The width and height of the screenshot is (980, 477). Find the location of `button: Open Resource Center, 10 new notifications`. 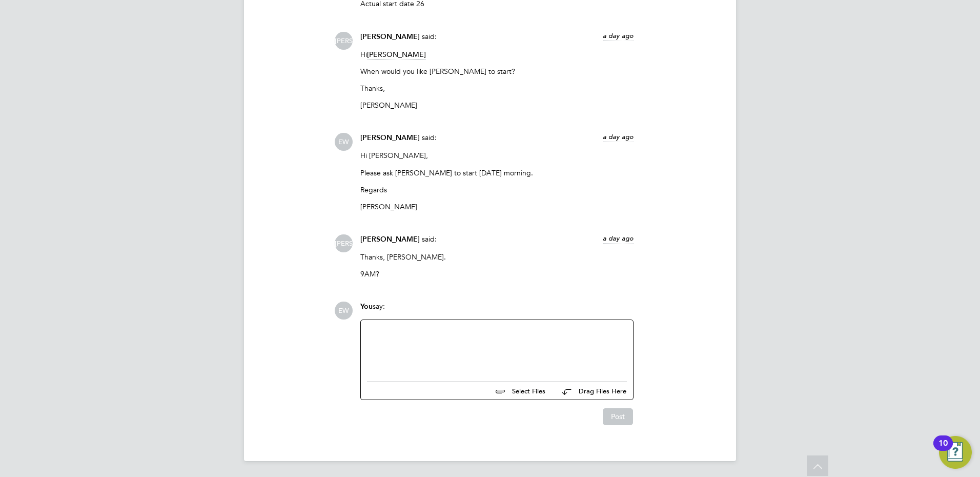

button: Open Resource Center, 10 new notifications is located at coordinates (955, 452).